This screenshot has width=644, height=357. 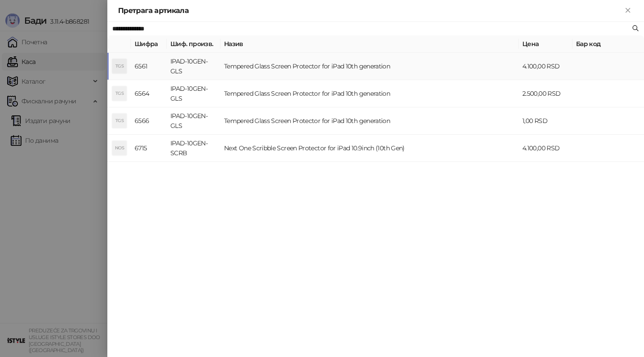 What do you see at coordinates (627, 11) in the screenshot?
I see `button: Close` at bounding box center [627, 11].